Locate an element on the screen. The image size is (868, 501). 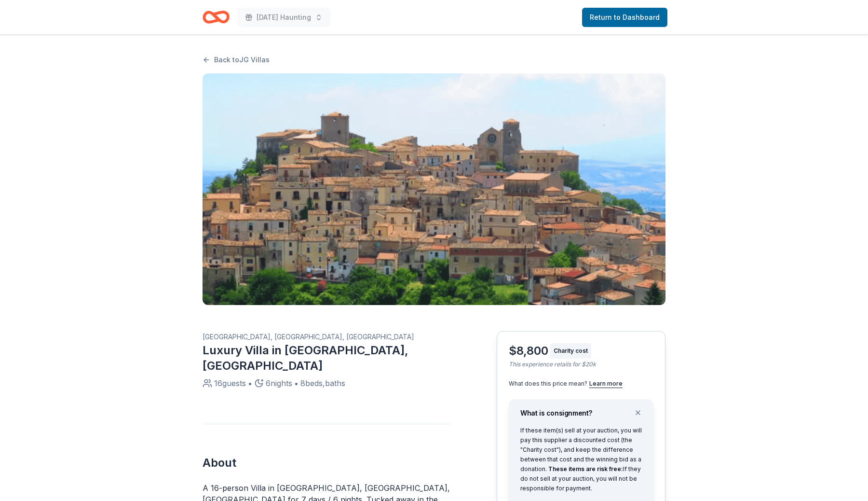
img: Listing photo is located at coordinates (434, 189).